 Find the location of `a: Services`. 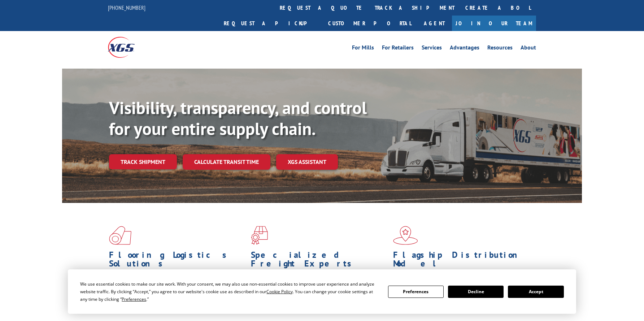

a: Services is located at coordinates (432, 49).